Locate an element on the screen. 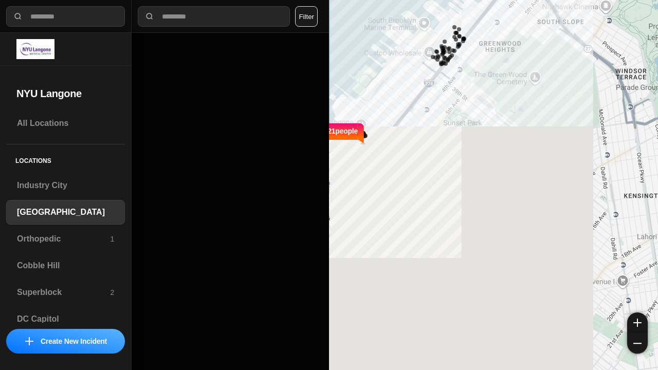  button: zoom-in is located at coordinates (638, 323).